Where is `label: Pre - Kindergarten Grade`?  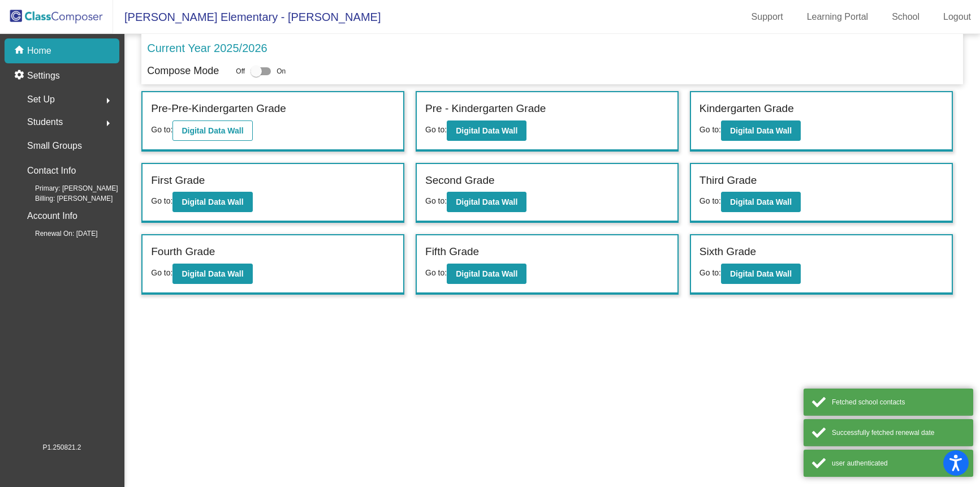 label: Pre - Kindergarten Grade is located at coordinates (485, 109).